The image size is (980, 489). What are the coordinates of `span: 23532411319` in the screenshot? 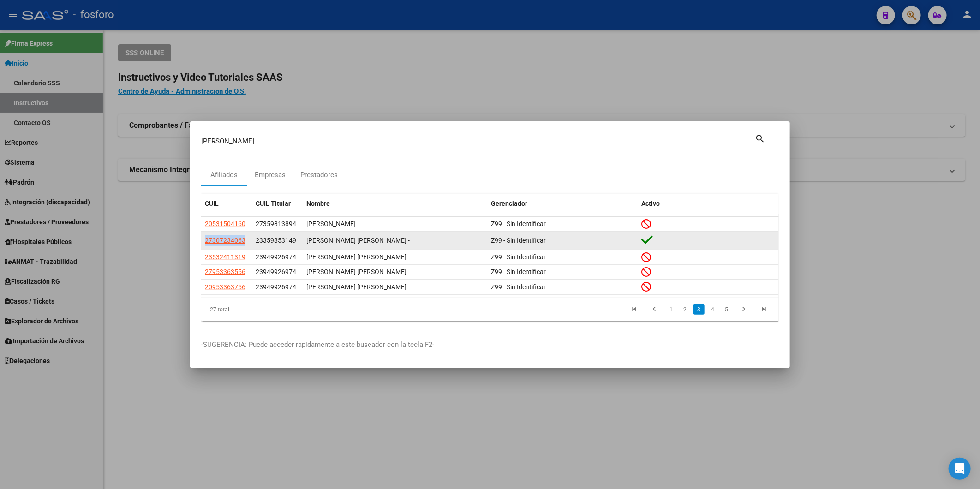 It's located at (225, 257).